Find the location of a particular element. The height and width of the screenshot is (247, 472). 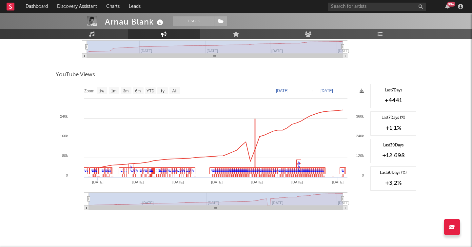

div: Arnau Blank is located at coordinates (135, 22).